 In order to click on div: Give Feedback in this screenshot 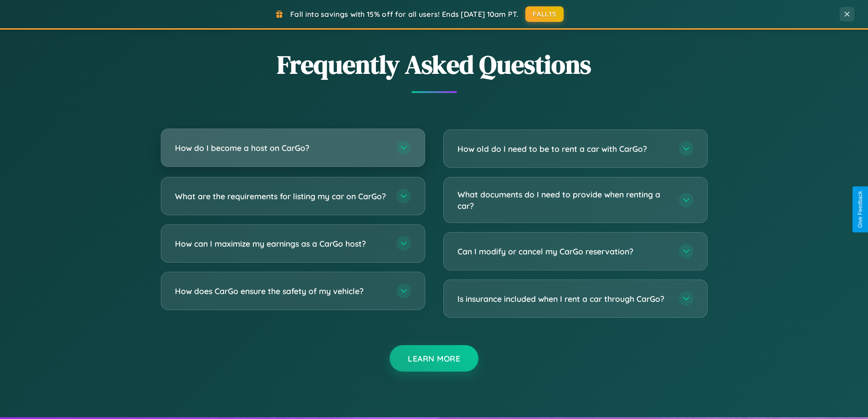, I will do `click(860, 209)`.